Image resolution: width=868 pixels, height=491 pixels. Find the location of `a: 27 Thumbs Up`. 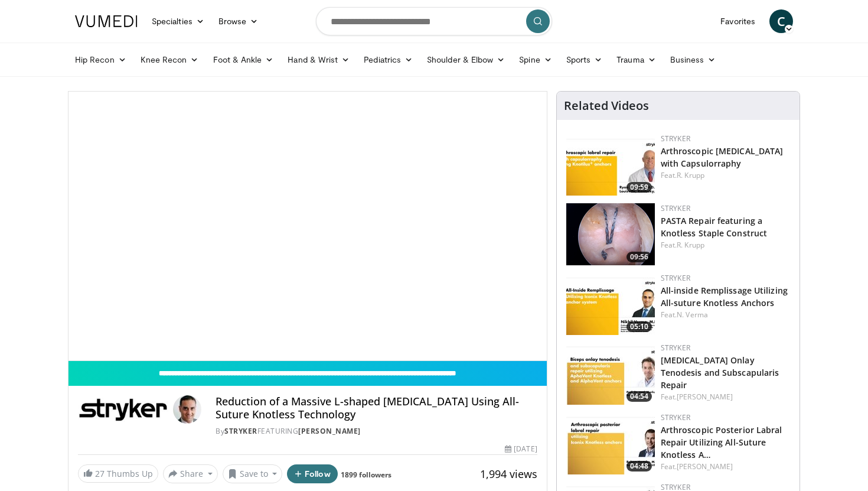

a: 27 Thumbs Up is located at coordinates (118, 473).